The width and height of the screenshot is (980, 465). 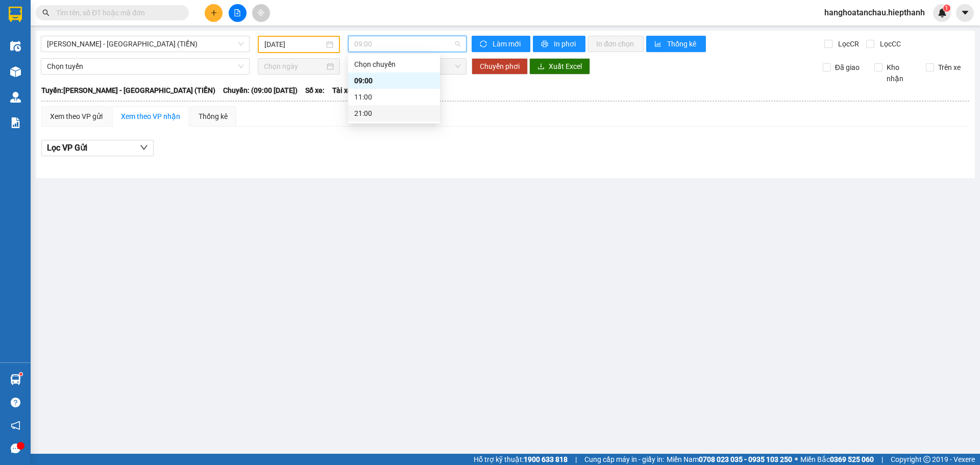 I want to click on span: Miền Nam, so click(x=730, y=460).